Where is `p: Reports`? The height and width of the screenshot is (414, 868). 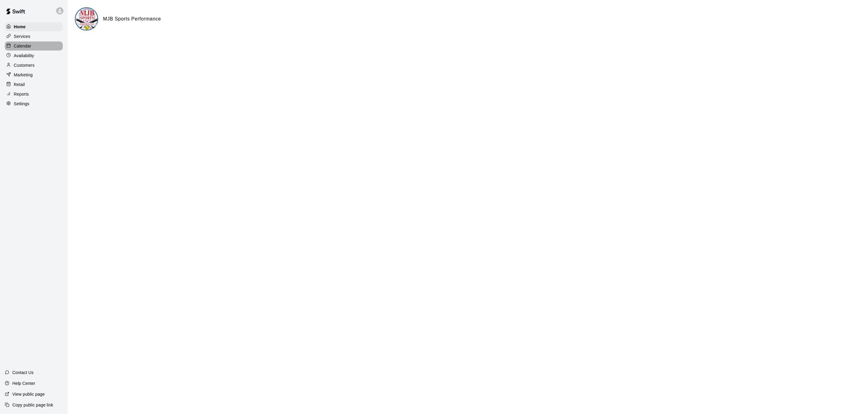
p: Reports is located at coordinates (21, 94).